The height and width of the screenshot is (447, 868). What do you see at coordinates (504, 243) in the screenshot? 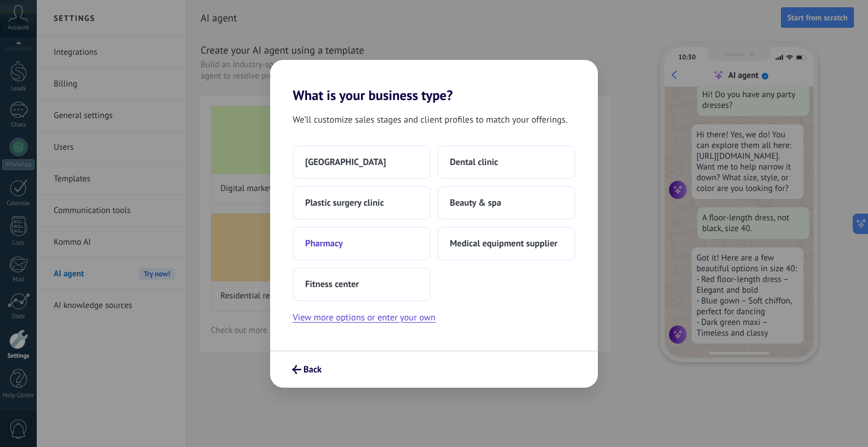
I see `span: Medical equipment supplier` at bounding box center [504, 243].